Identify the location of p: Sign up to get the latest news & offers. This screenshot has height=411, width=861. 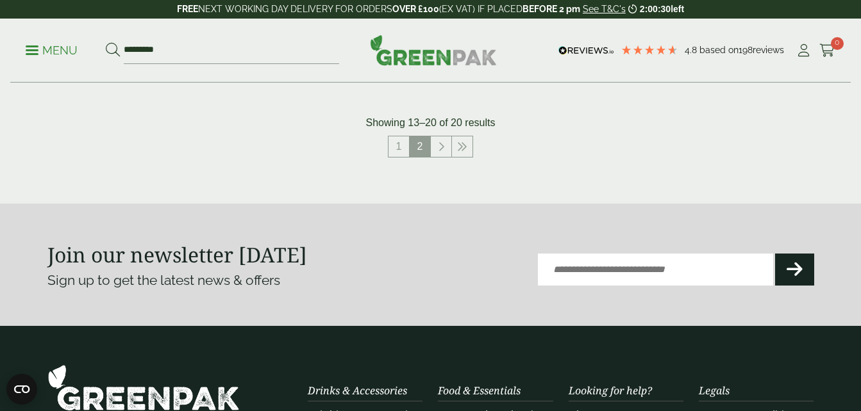
(220, 281).